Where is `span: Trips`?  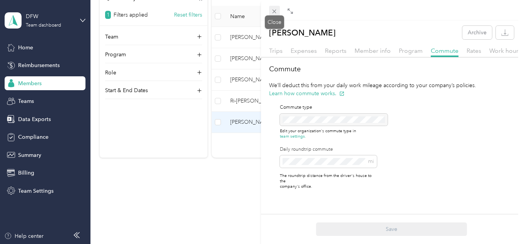
span: Trips is located at coordinates (276, 50).